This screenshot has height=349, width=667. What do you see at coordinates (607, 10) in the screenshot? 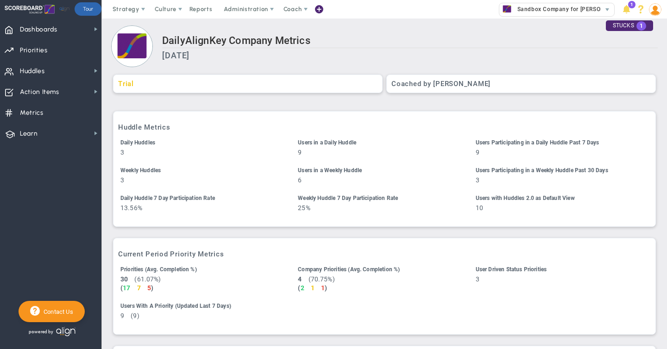
I see `span: select` at bounding box center [607, 10].